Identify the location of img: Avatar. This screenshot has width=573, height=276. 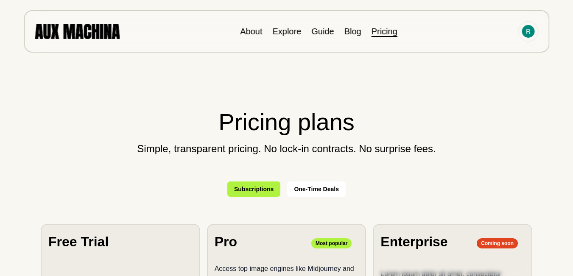
(528, 31).